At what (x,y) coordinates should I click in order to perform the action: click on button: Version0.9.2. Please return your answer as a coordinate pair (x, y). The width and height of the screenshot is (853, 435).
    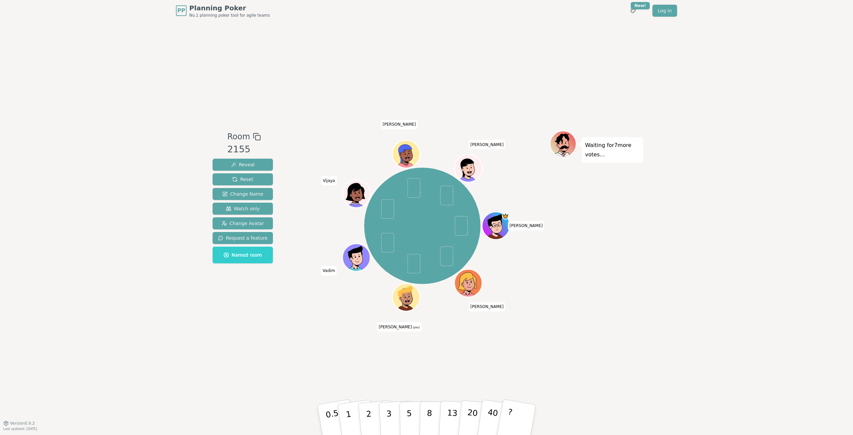
    Looking at the image, I should click on (19, 423).